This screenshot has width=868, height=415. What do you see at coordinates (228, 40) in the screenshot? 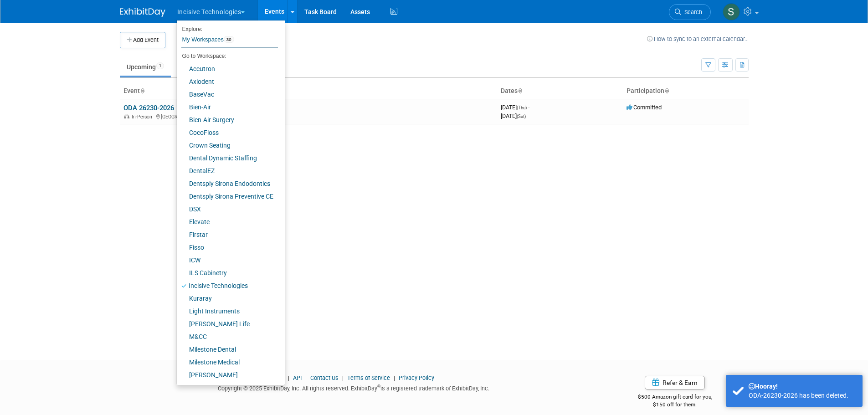
I see `span: 30` at bounding box center [228, 40].